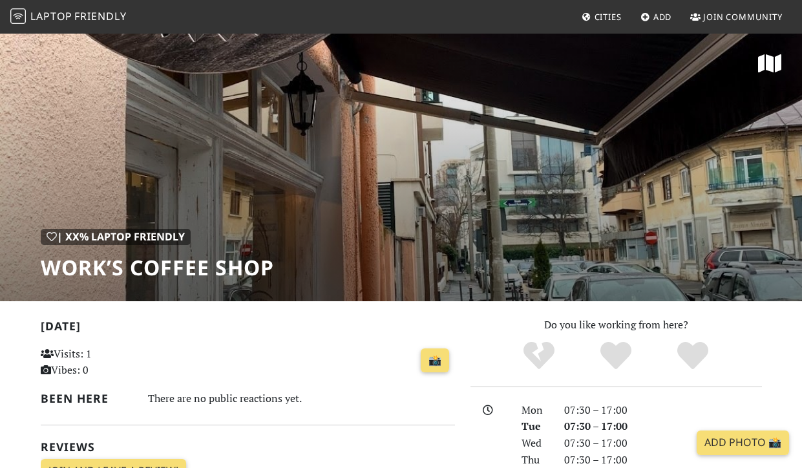 This screenshot has width=802, height=468. I want to click on p: Visits: 1 Vibes: 0, so click(105, 362).